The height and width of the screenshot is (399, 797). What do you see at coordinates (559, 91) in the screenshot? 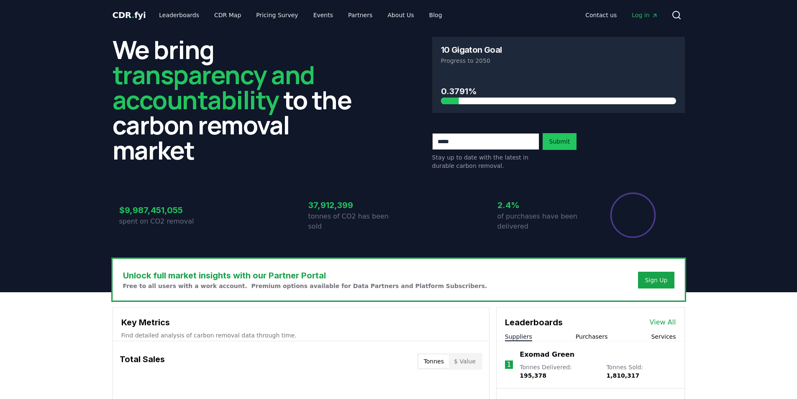
I see `h3: 0.3791%` at bounding box center [559, 91].